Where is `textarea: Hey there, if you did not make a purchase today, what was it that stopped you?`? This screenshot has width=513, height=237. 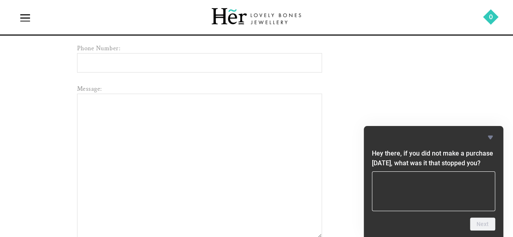 textarea: Hey there, if you did not make a purchase today, what was it that stopped you? is located at coordinates (433, 191).